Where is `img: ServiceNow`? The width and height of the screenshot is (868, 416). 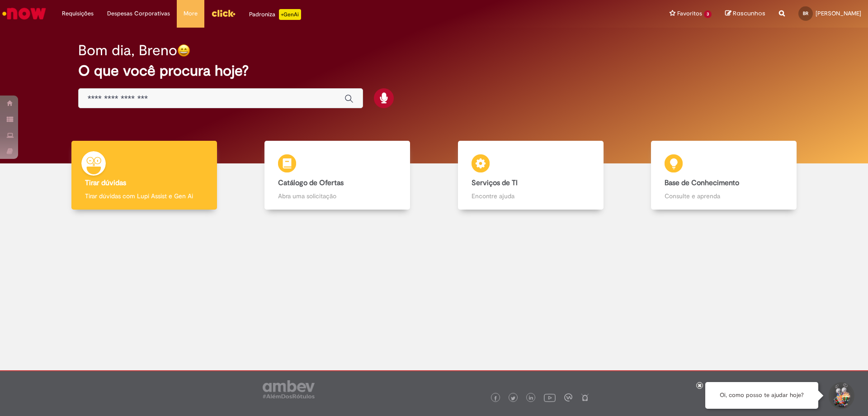 img: ServiceNow is located at coordinates (24, 13).